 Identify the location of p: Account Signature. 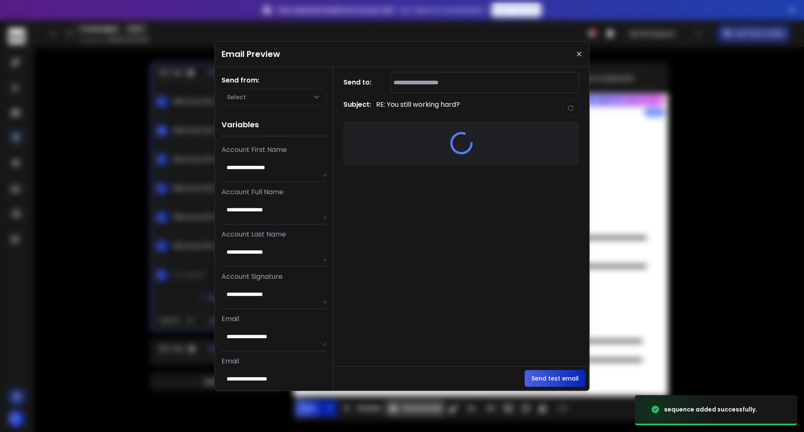
(274, 277).